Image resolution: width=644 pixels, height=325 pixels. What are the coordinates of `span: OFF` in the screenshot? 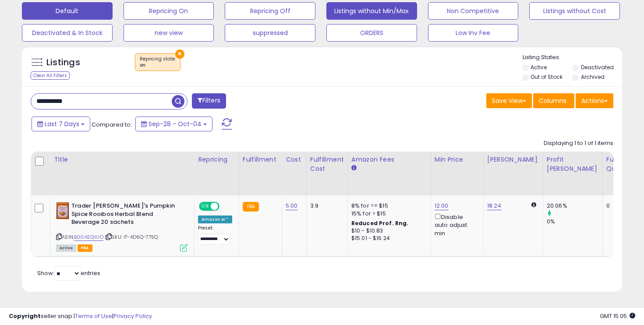 It's located at (225, 206).